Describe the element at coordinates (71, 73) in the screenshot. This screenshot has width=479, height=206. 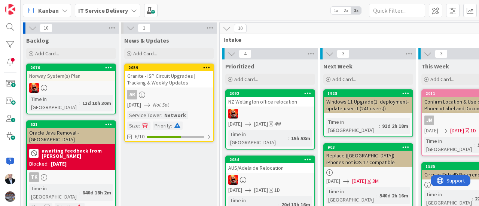
I see `div: 2070Norway System(s) Plan` at that location.